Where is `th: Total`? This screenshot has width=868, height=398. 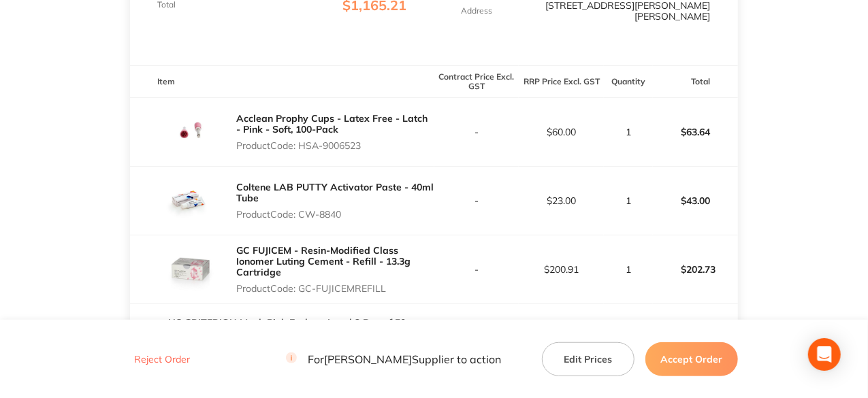 th: Total is located at coordinates (695, 82).